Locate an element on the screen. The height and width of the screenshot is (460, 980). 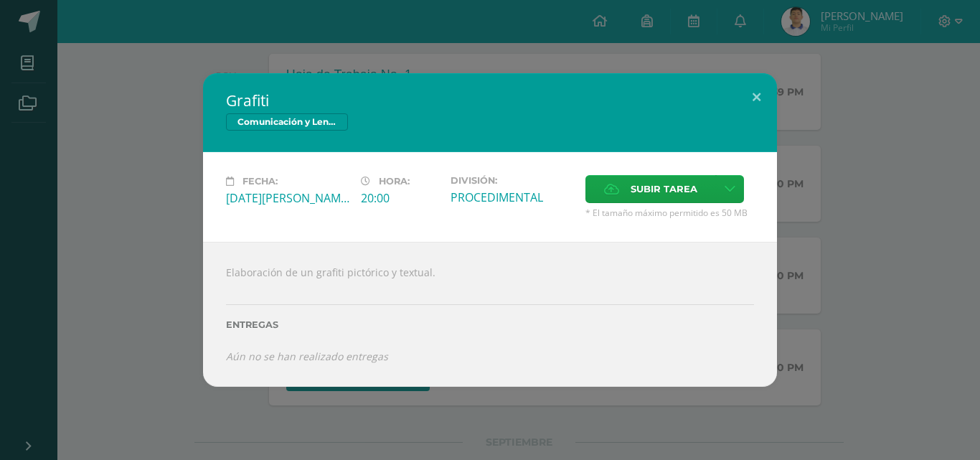
span: Comunicación y Lenguaje Idioma Español is located at coordinates (287, 122).